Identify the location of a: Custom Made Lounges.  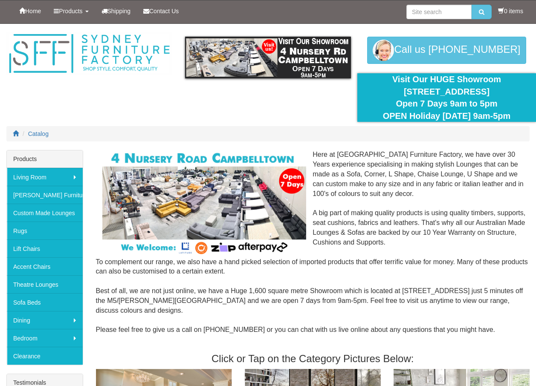
(45, 213).